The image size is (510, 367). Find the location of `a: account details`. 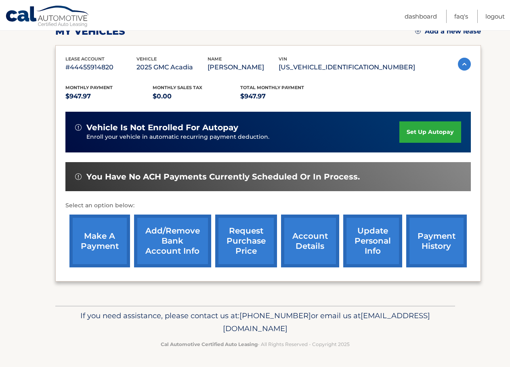

a: account details is located at coordinates (310, 241).